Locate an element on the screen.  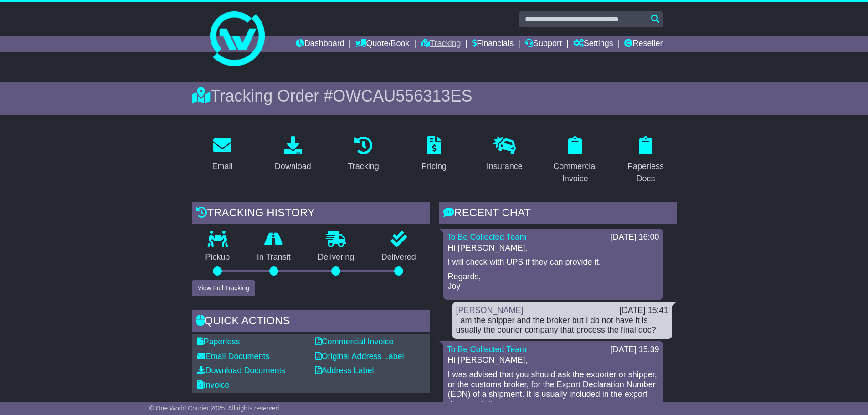
p: I will check with UPS if they can provide it. is located at coordinates (553, 262).